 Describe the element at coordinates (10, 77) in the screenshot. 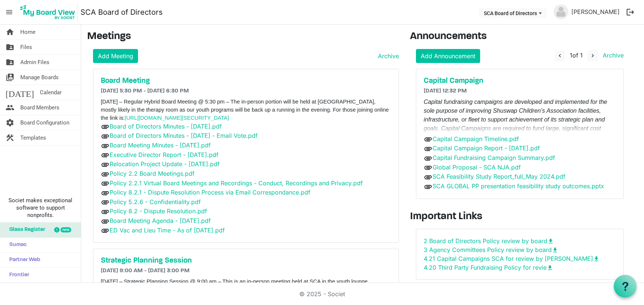

I see `span: switch_account` at that location.